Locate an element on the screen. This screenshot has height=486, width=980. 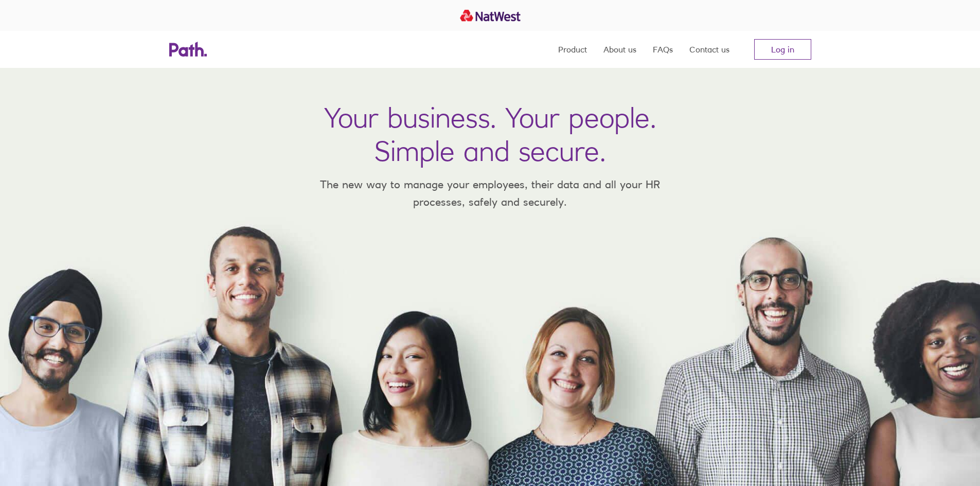
a: Product is located at coordinates (573, 49).